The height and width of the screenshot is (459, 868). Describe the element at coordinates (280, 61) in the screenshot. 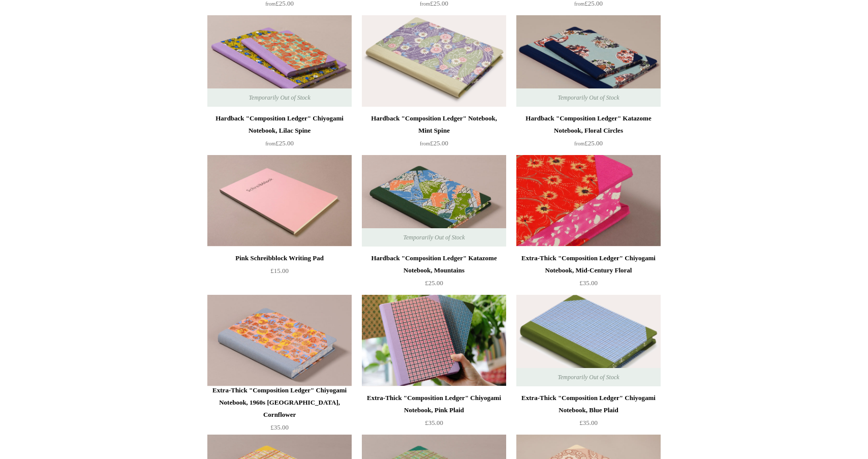

I see `img: Hardback "Composition Ledger" Chiyogami Notebook, Lilac Spine` at that location.